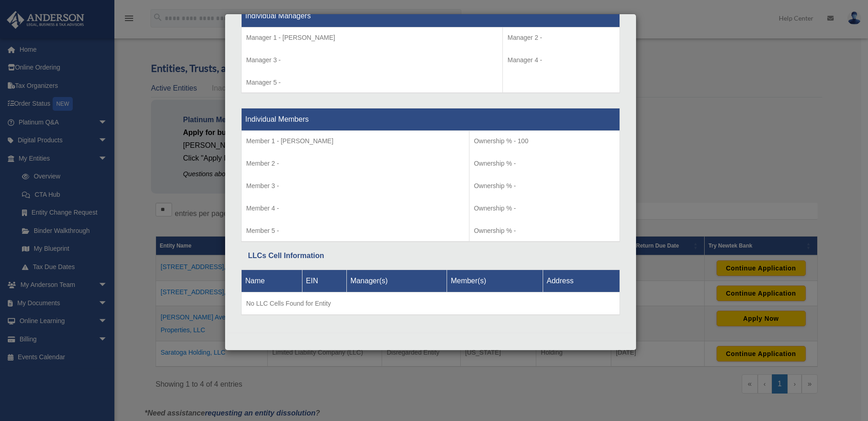  Describe the element at coordinates (431, 304) in the screenshot. I see `td: No LLC Cells Found for Entity` at that location.